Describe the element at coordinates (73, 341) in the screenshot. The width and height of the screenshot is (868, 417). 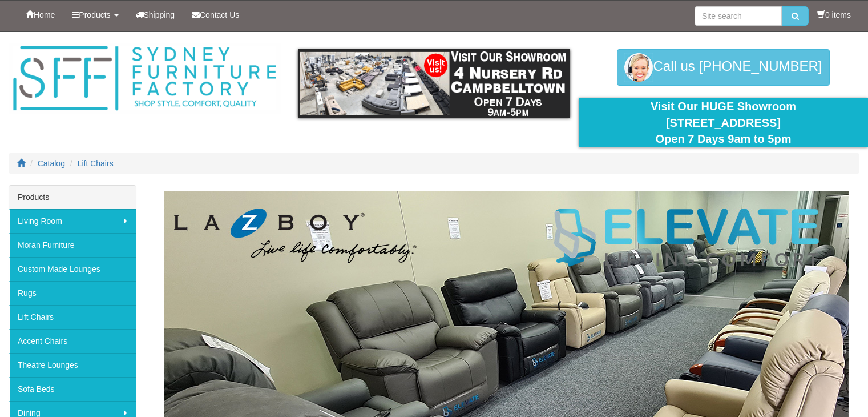
I see `a: Accent Chairs` at that location.